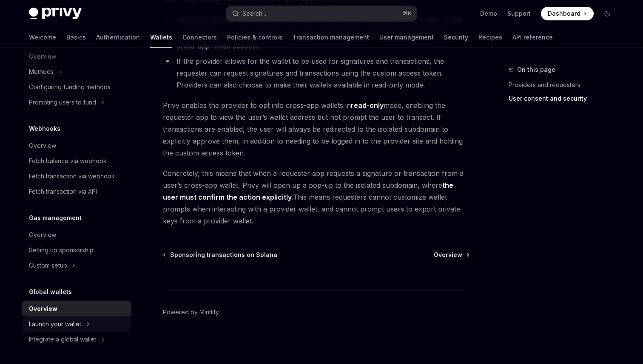 Image resolution: width=643 pixels, height=364 pixels. I want to click on a: Connectors, so click(199, 37).